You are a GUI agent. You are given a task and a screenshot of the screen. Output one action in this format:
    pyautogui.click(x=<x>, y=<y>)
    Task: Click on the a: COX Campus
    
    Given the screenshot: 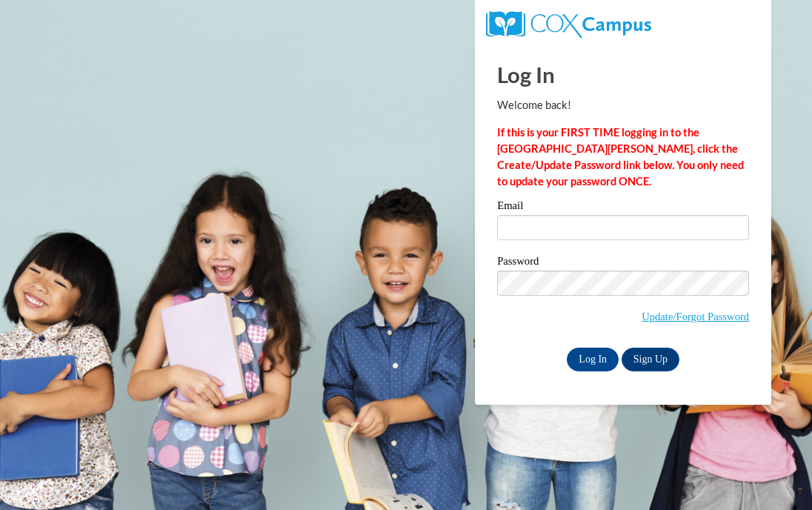 What is the action you would take?
    pyautogui.click(x=569, y=23)
    